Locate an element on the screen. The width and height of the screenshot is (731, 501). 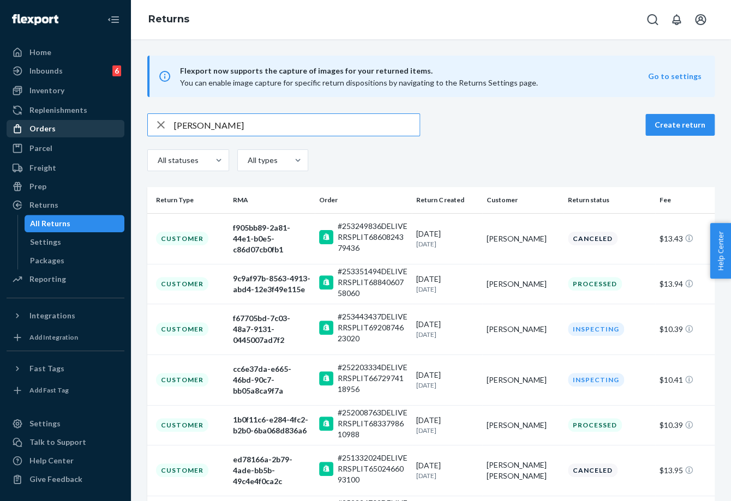
div: Give Feedback is located at coordinates (56, 479).